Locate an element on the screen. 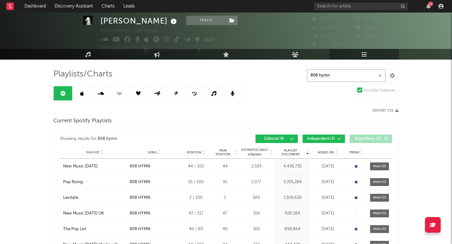 The height and width of the screenshot is (244, 452). div: 4,436,735 is located at coordinates (292, 167).